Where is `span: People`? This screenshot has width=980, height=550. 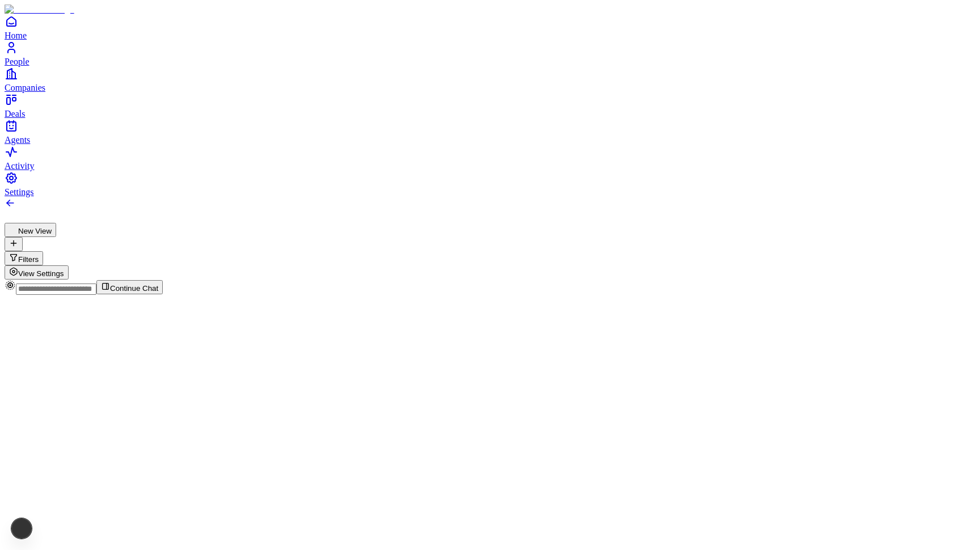
span: People is located at coordinates (17, 61).